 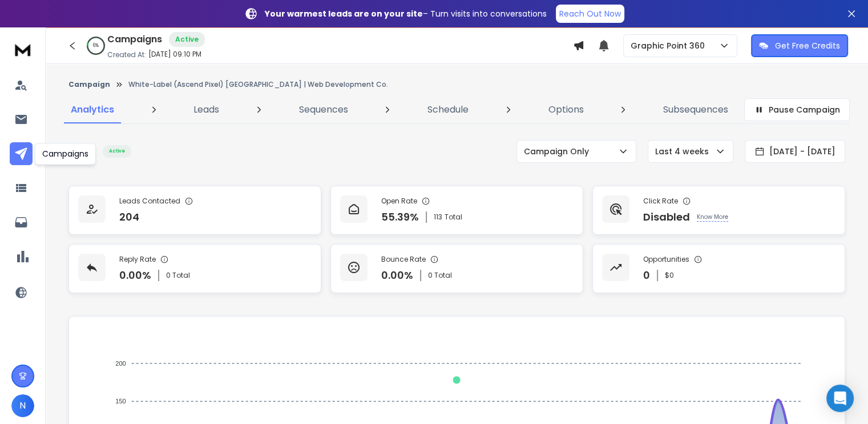 What do you see at coordinates (800, 46) in the screenshot?
I see `button: Get Free Credits` at bounding box center [800, 46].